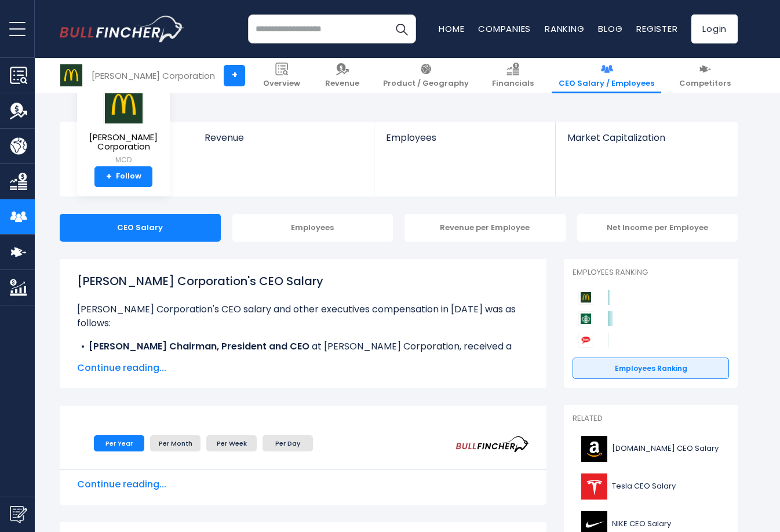  What do you see at coordinates (650, 368) in the screenshot?
I see `a: Employees Ranking` at bounding box center [650, 368].